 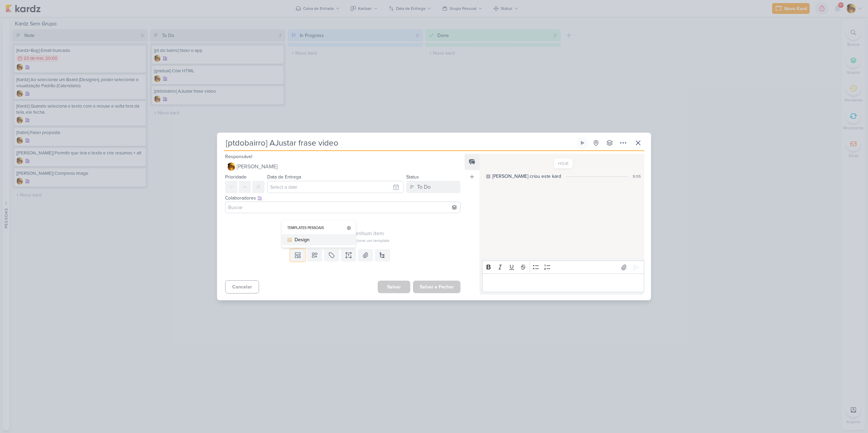 What do you see at coordinates (284, 177) in the screenshot?
I see `label: Data de Entrega` at bounding box center [284, 177].